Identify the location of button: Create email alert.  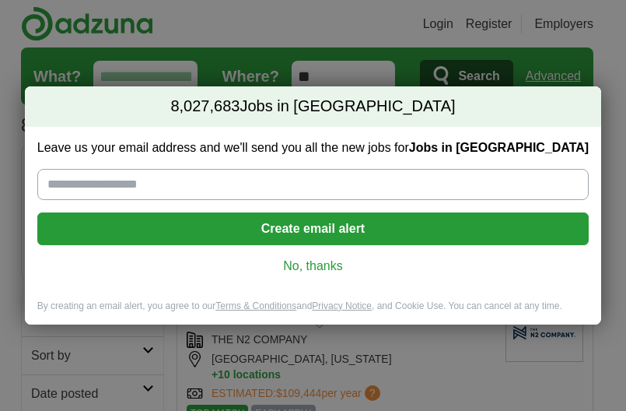
(313, 229).